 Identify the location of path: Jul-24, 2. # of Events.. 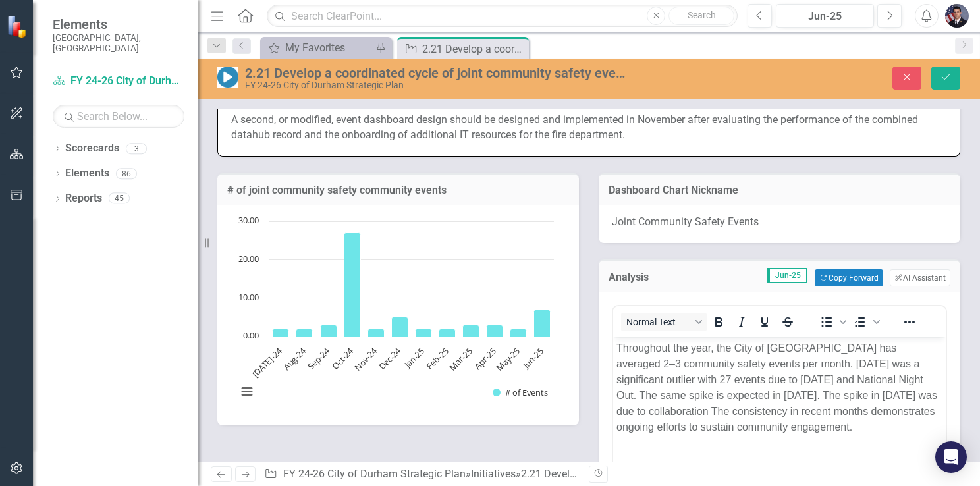
(280, 333).